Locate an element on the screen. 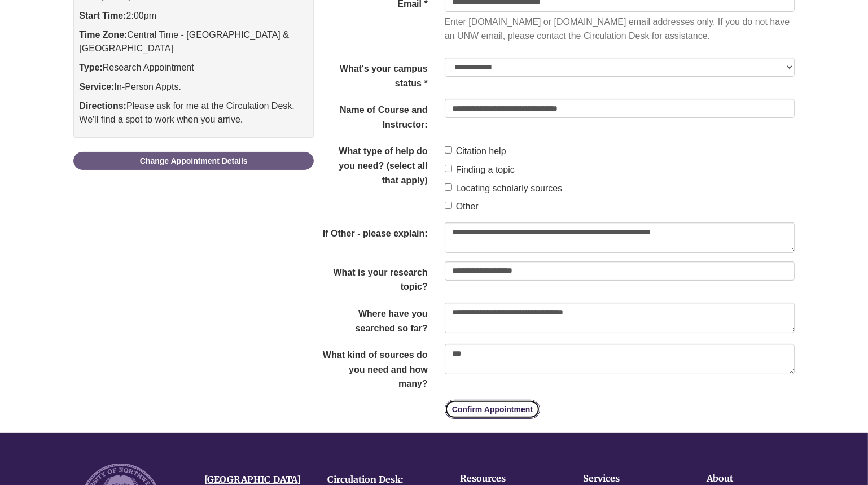 Image resolution: width=868 pixels, height=485 pixels. p: In-Person Appts. is located at coordinates (193, 87).